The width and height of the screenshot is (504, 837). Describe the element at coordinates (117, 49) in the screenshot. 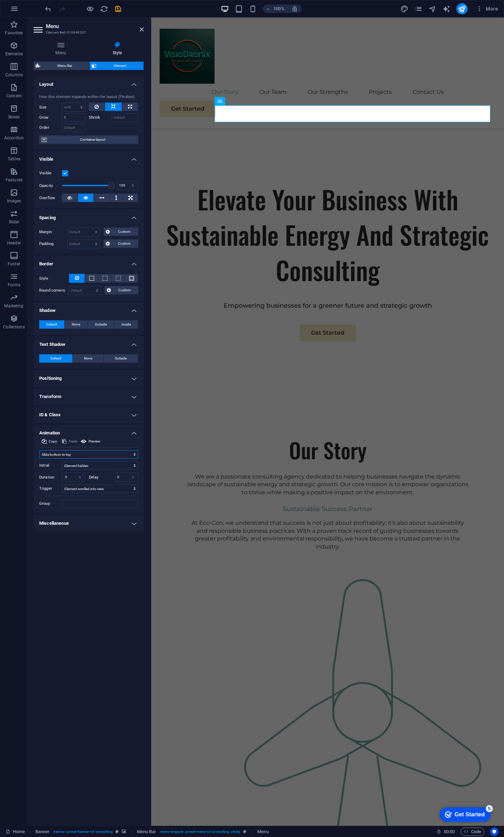

I see `h4: Style` at that location.